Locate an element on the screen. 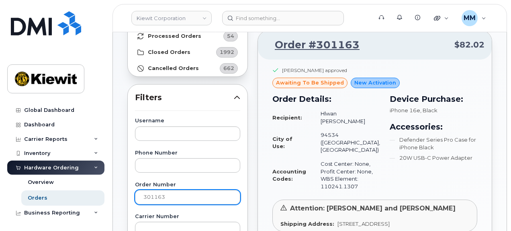 Image resolution: width=511 pixels, height=231 pixels. strong: Recipient: is located at coordinates (287, 117).